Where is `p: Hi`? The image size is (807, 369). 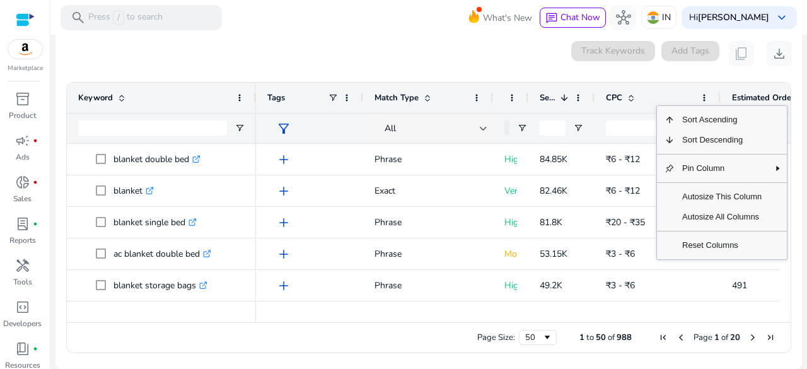 p: Hi is located at coordinates (729, 18).